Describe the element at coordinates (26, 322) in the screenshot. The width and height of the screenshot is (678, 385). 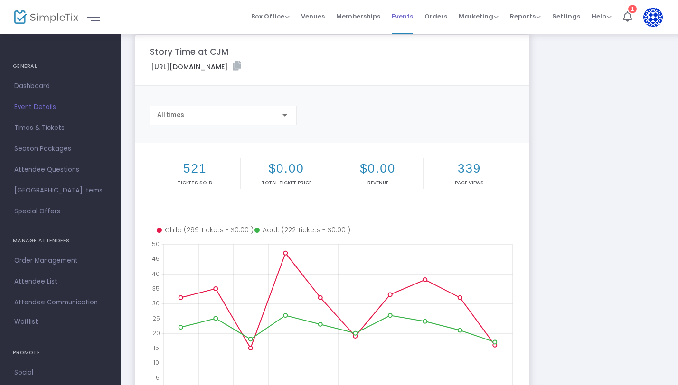
I see `span: Waitlist` at that location.